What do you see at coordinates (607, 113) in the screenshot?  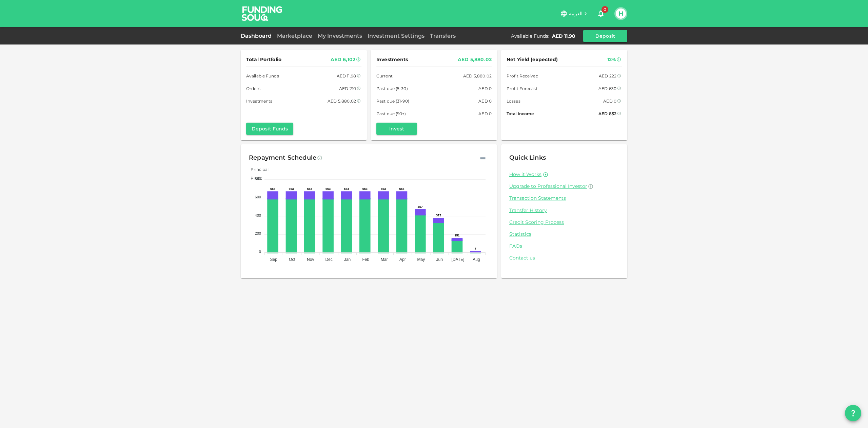 I see `div: AED 852` at bounding box center [607, 113].